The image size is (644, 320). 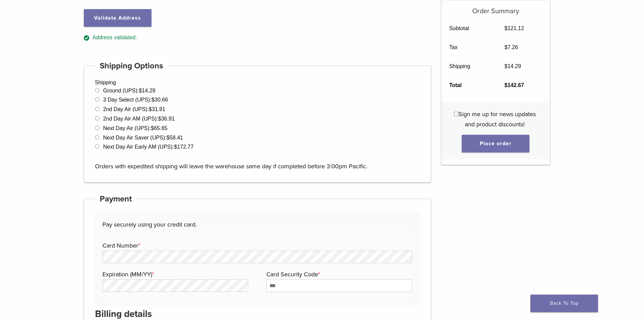 I want to click on bdi: 30.66, so click(x=160, y=99).